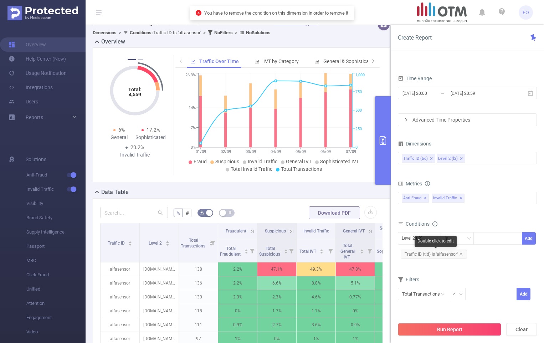 The height and width of the screenshot is (343, 544). Describe the element at coordinates (200, 162) in the screenshot. I see `span: Fraud` at that location.